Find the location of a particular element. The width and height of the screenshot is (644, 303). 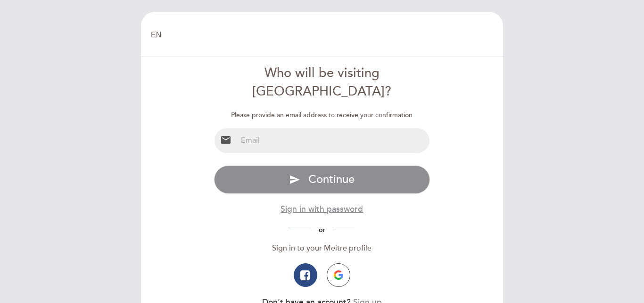

i: send is located at coordinates (294, 180).